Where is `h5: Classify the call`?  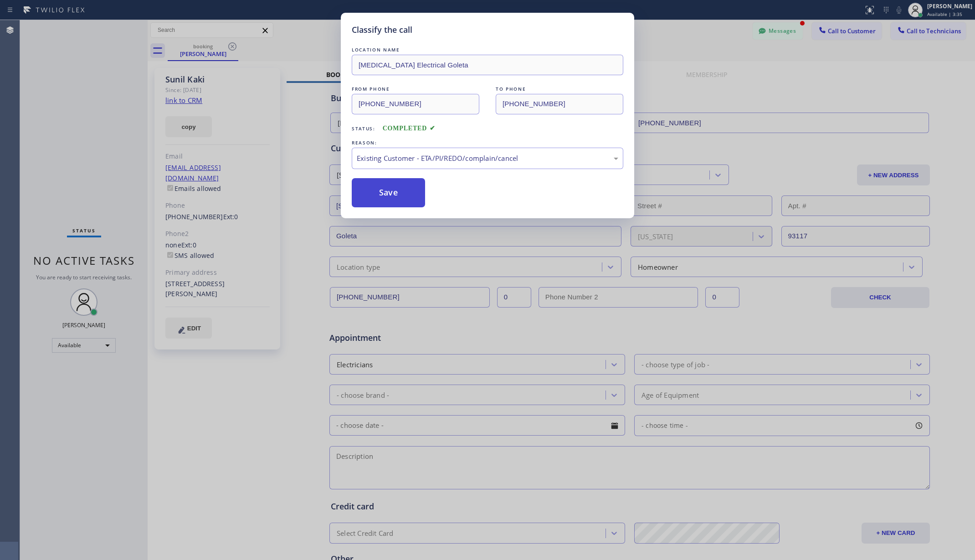
h5: Classify the call is located at coordinates (382, 29).